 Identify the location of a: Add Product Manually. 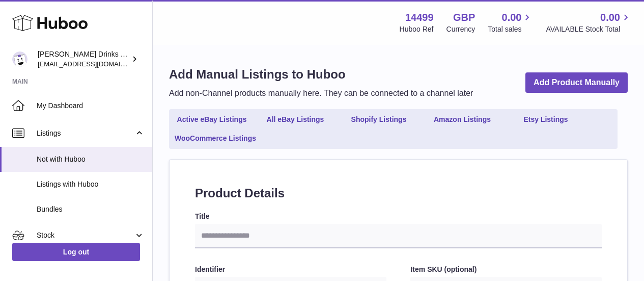
(576, 82).